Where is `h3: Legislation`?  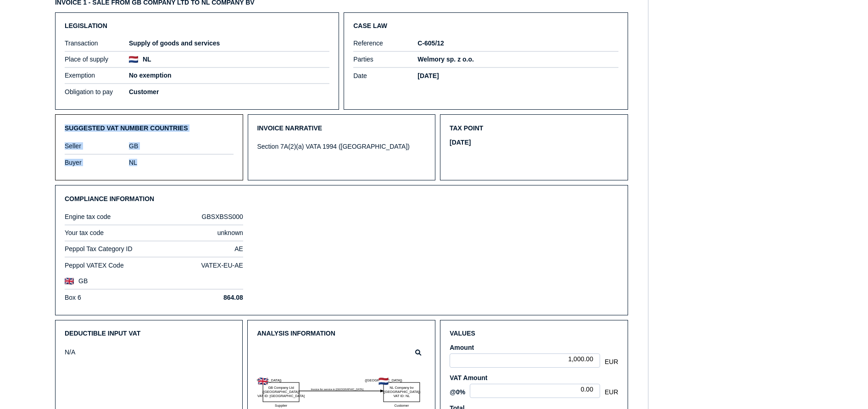
h3: Legislation is located at coordinates (197, 26).